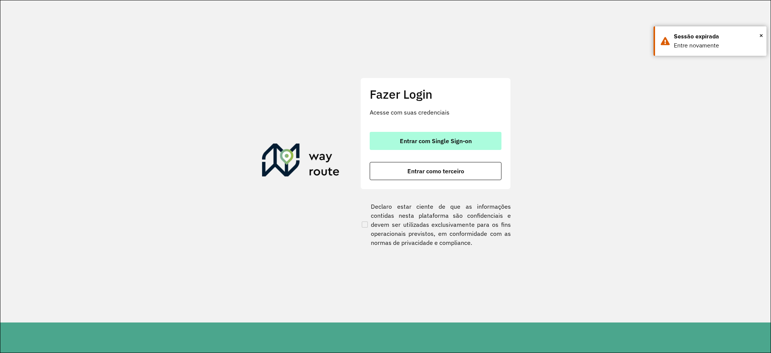 The height and width of the screenshot is (353, 771). Describe the element at coordinates (717, 46) in the screenshot. I see `div: Entre novamente` at that location.